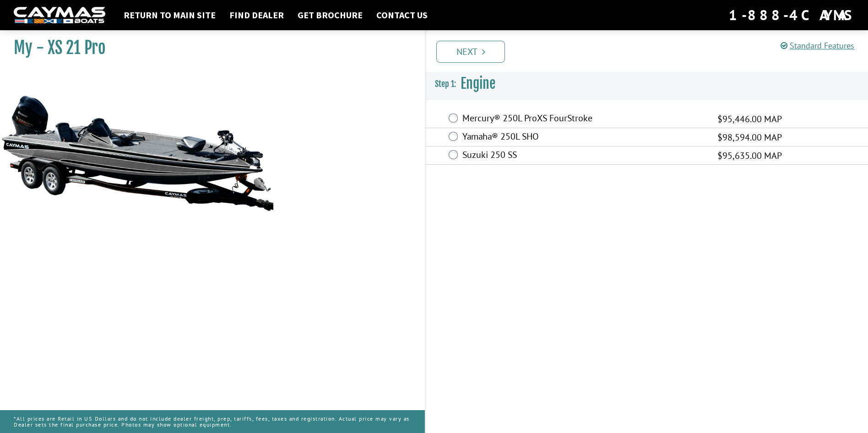 The image size is (868, 433). Describe the element at coordinates (584, 156) in the screenshot. I see `label: Suzuki 250 SS` at that location.